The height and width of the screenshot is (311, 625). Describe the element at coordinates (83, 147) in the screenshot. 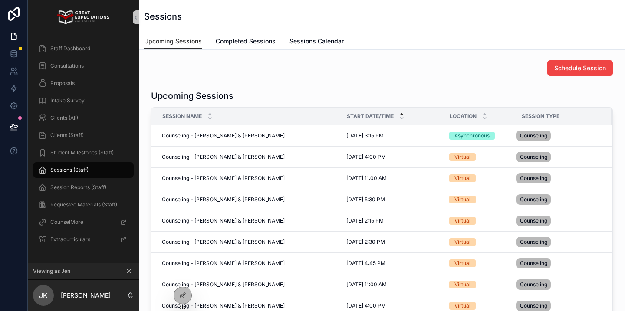

I see `div: scrollable content` at that location.